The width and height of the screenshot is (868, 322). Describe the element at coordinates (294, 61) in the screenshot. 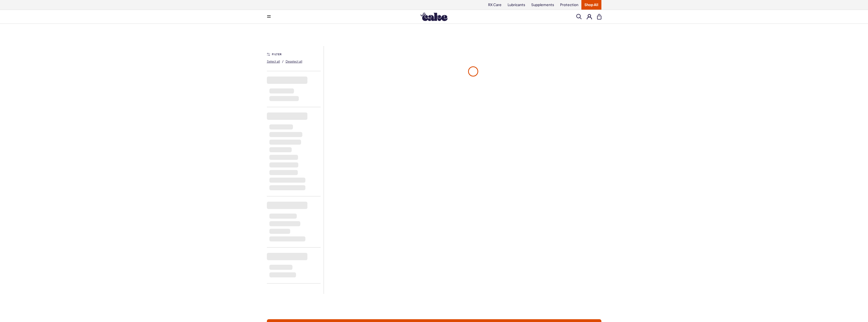

I see `button: Deselect all` at that location.